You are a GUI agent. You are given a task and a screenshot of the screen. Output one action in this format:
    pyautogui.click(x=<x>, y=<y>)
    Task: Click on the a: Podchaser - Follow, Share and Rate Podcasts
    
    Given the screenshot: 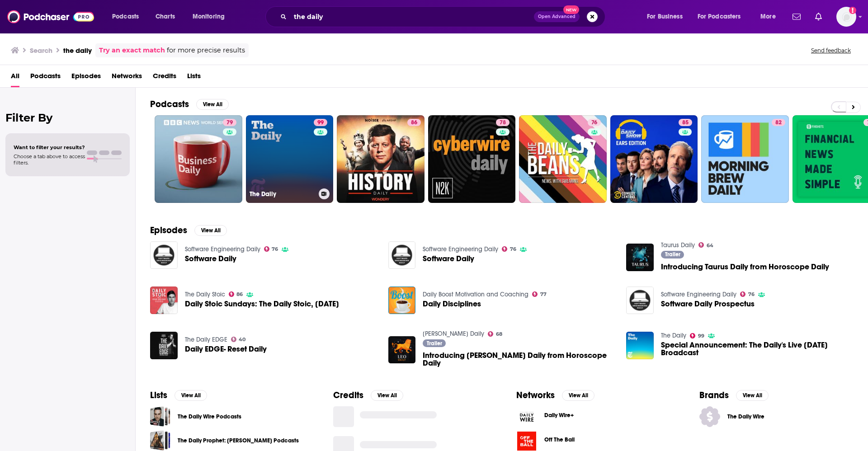 What is the action you would take?
    pyautogui.click(x=50, y=17)
    